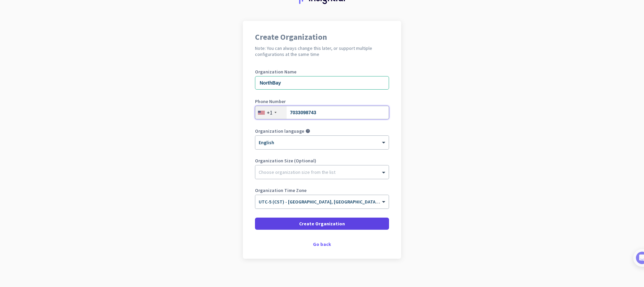 The image size is (644, 287). What do you see at coordinates (322, 223) in the screenshot?
I see `button: Create Organization` at bounding box center [322, 223].